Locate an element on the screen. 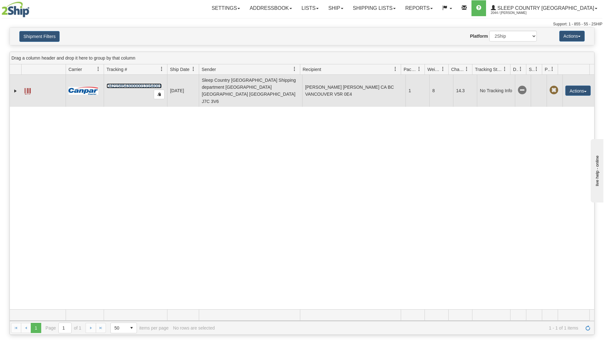 The image size is (604, 340). a: Pickup Status filter column settings is located at coordinates (552, 69).